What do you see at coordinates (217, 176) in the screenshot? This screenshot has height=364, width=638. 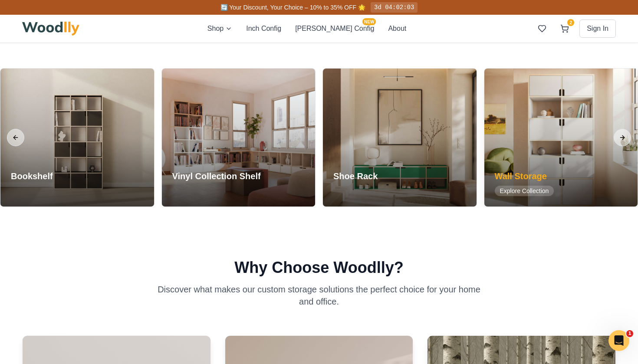 I see `h3: Vinyl Collection Shelf` at bounding box center [217, 176].